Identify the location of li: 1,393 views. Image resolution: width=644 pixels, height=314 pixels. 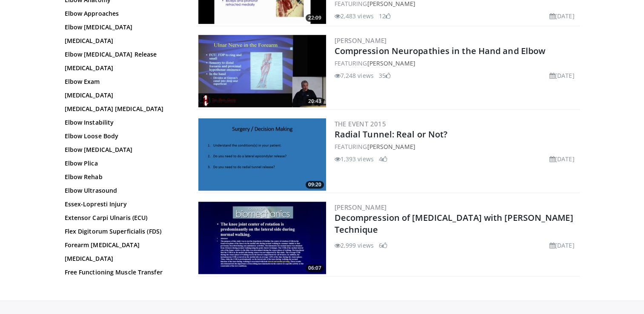
(354, 159).